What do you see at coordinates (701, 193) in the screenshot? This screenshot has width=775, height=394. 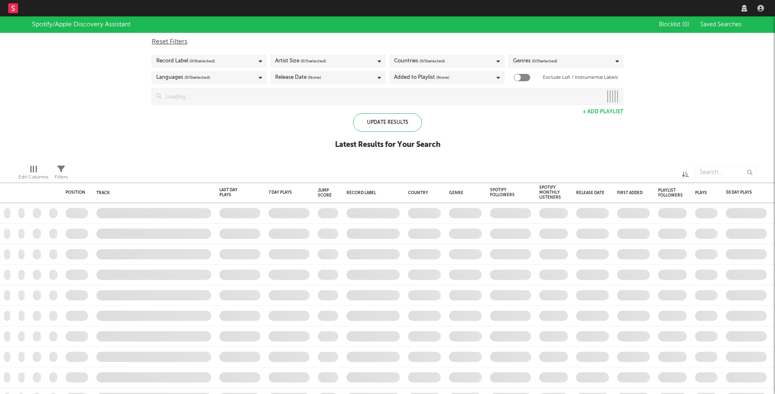 I see `div: Plays` at bounding box center [701, 193].